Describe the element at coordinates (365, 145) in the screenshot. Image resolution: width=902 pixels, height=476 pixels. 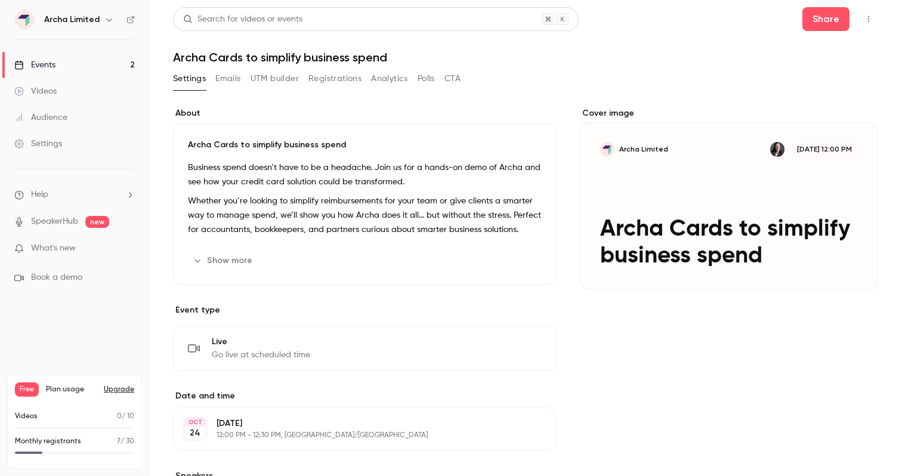
I see `p: Archa Cards to simplify business spend` at that location.